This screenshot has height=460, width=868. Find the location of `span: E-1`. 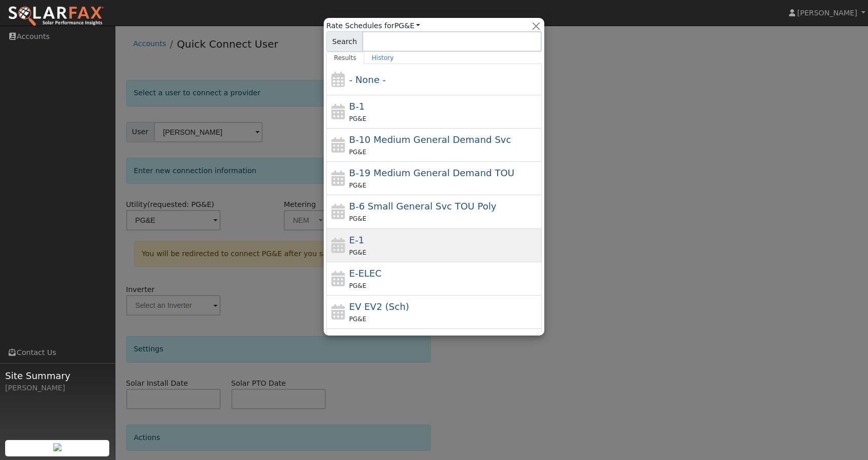

span: E-1 is located at coordinates (357, 240).